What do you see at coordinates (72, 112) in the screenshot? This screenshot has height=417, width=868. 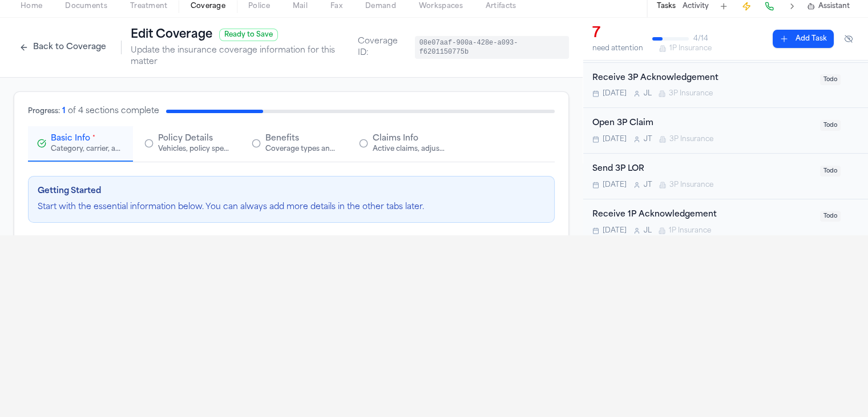 I see `div: of` at bounding box center [72, 112].